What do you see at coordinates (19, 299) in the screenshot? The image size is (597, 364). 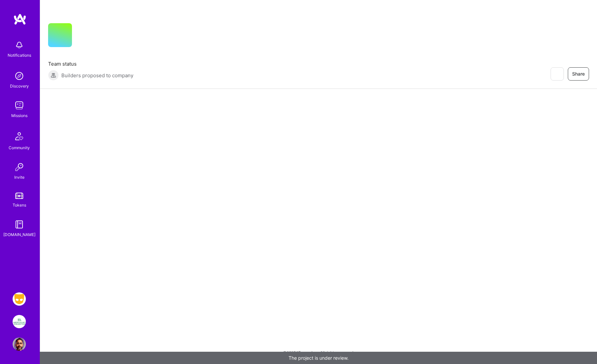 I see `img: Grindr: Product & Marketing` at bounding box center [19, 299].